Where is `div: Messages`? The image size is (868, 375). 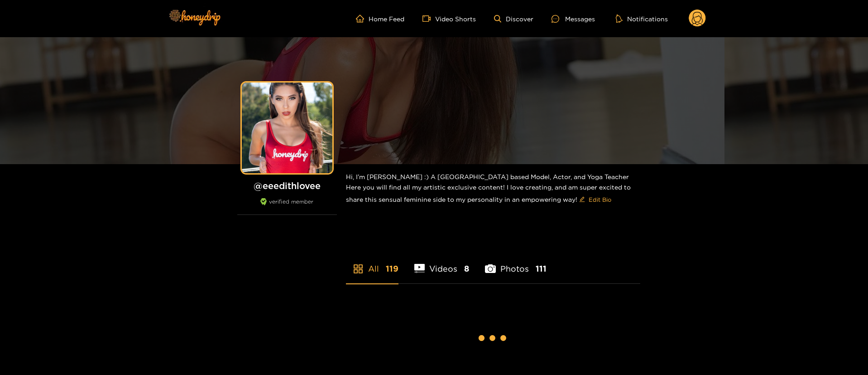
div: Messages is located at coordinates (573, 18).